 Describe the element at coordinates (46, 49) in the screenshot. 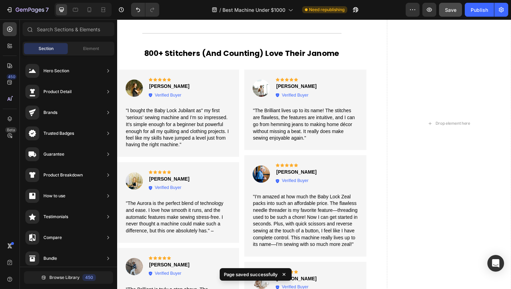

I see `span: Section` at that location.